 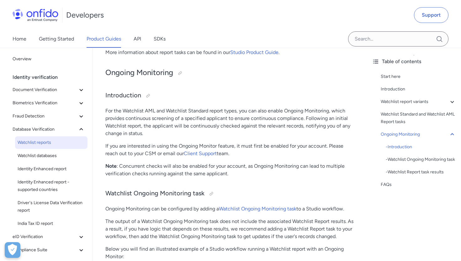 I want to click on a: Ongoing Monitoring, so click(x=418, y=134).